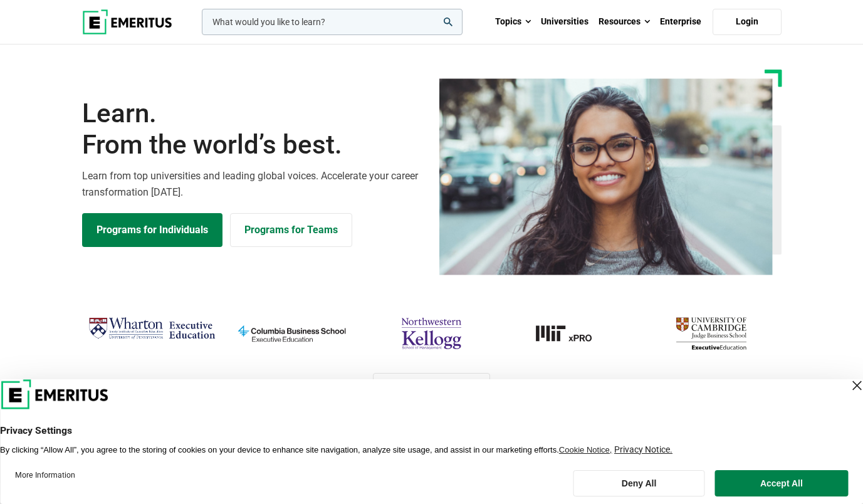  What do you see at coordinates (710, 334) in the screenshot?
I see `img: cambridge-judge-business-school` at bounding box center [710, 334].